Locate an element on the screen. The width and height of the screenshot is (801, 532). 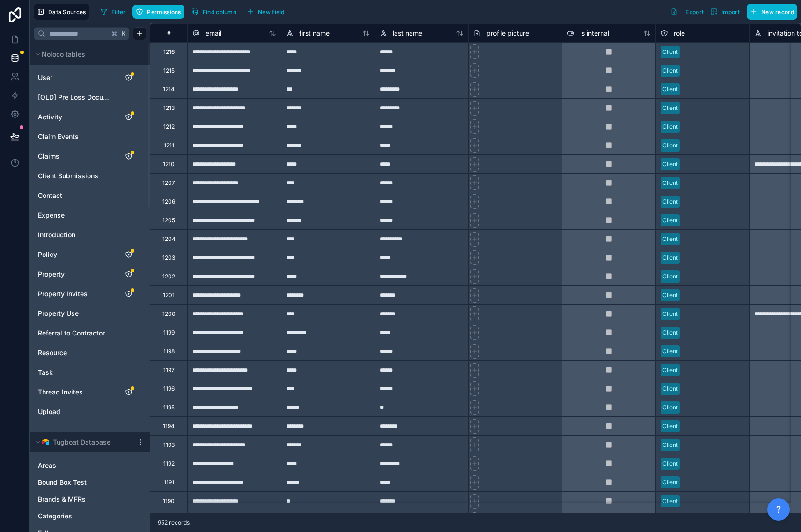
div: 1194 is located at coordinates (169, 426).